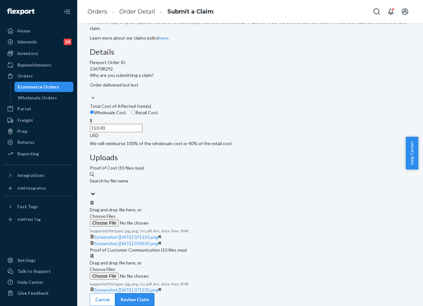 The height and width of the screenshot is (306, 423). I want to click on button: Open Search Box, so click(377, 12).